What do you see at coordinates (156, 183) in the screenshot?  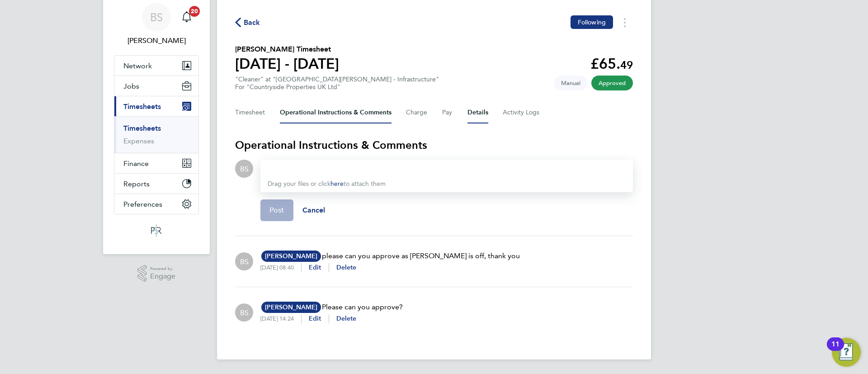 I see `button: Reports` at bounding box center [156, 183].